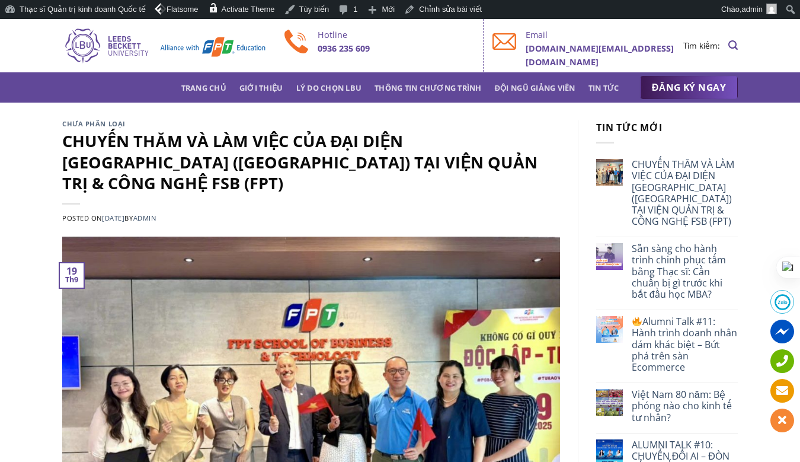 This screenshot has height=462, width=800. I want to click on a: ĐĂNG KÝ NGAY, so click(689, 88).